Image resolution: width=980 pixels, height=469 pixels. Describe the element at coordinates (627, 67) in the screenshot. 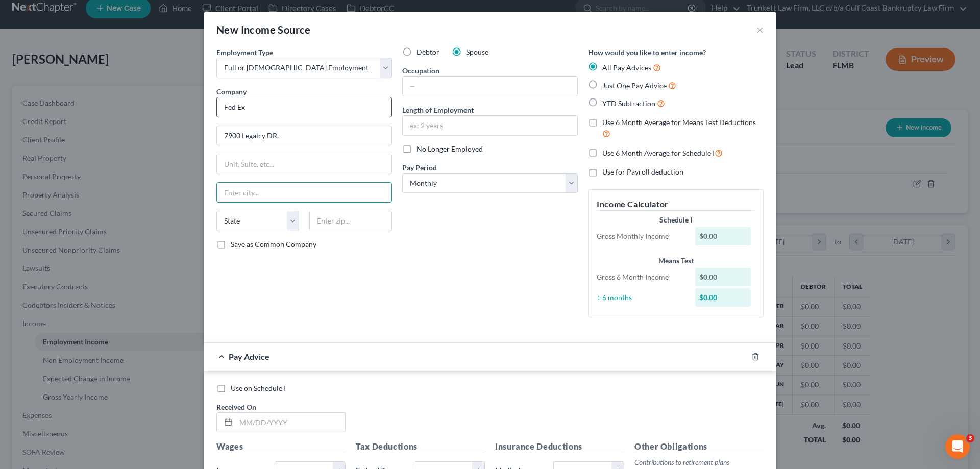

I see `span: All Pay Advices` at that location.